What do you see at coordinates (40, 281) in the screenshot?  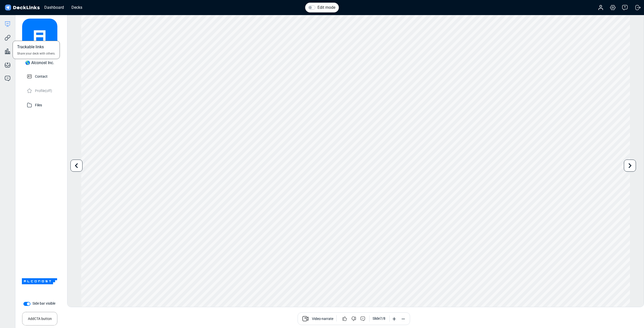 I see `a: Company Banner` at bounding box center [40, 281].